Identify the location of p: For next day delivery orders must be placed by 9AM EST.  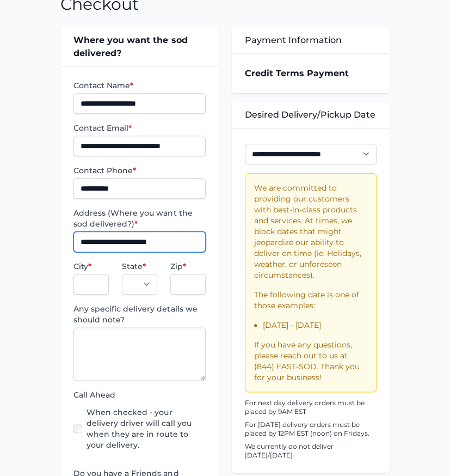
(310, 407).